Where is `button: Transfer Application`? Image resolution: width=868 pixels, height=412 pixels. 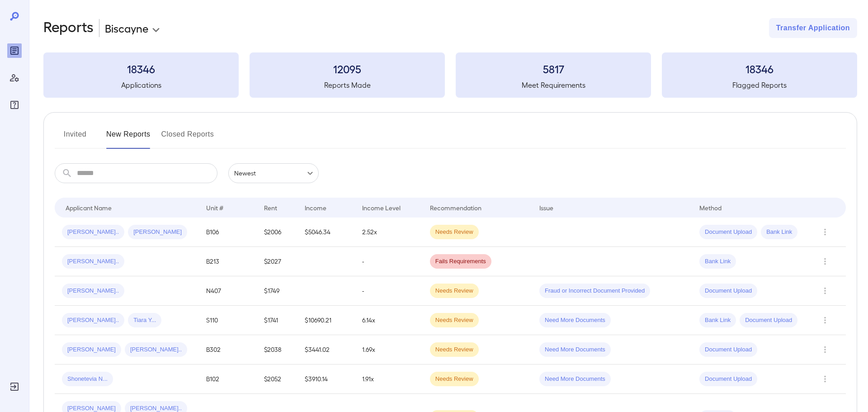 button: Transfer Application is located at coordinates (813, 28).